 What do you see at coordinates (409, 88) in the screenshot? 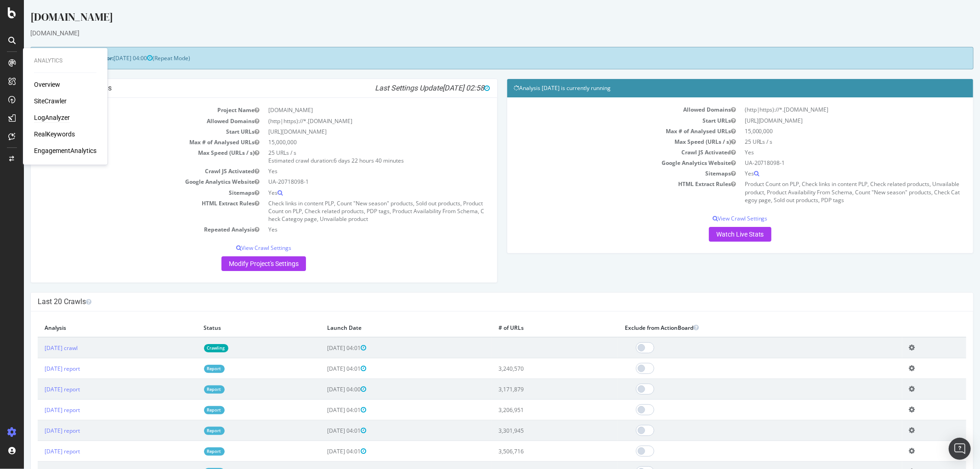
I see `i: Last Settings Update` at bounding box center [409, 88].